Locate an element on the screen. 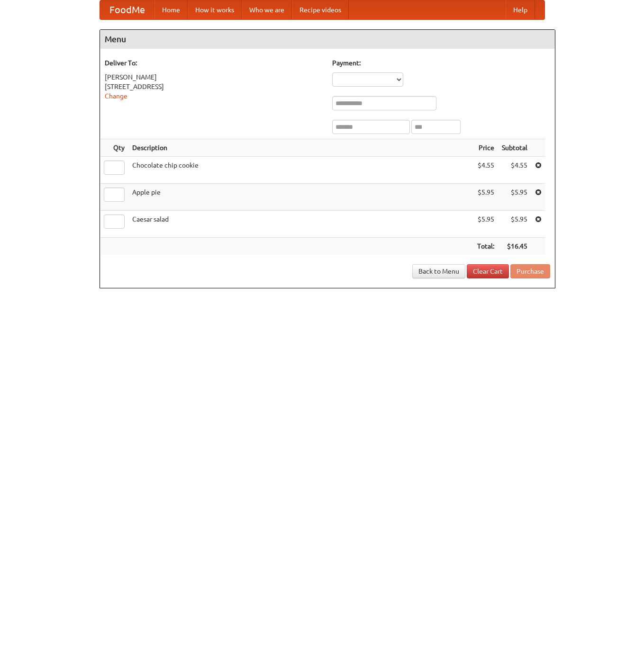 This screenshot has width=644, height=670. th: Qty is located at coordinates (114, 148).